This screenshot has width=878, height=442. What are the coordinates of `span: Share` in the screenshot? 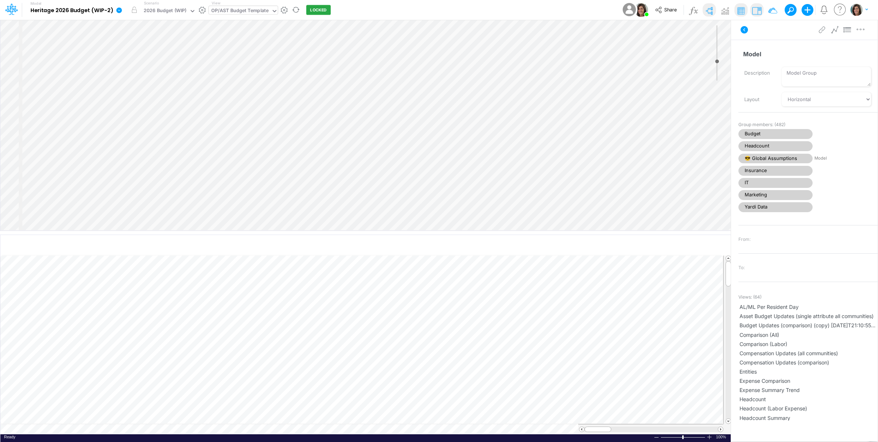 It's located at (671, 9).